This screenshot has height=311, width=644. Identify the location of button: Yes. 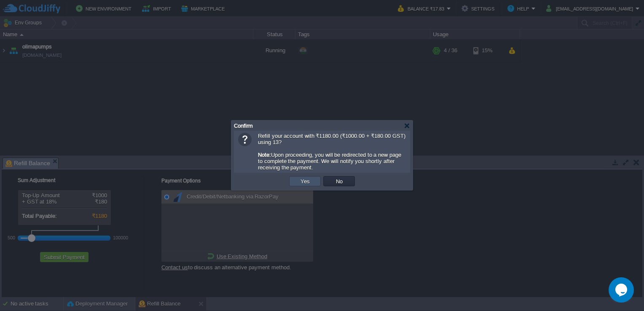
(305, 181).